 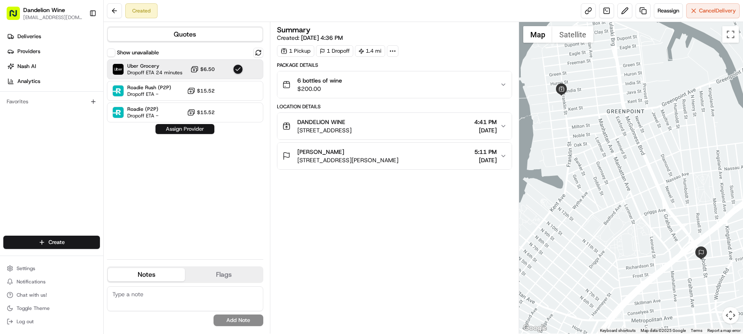 I want to click on a: Powered byPylon, so click(x=79, y=208).